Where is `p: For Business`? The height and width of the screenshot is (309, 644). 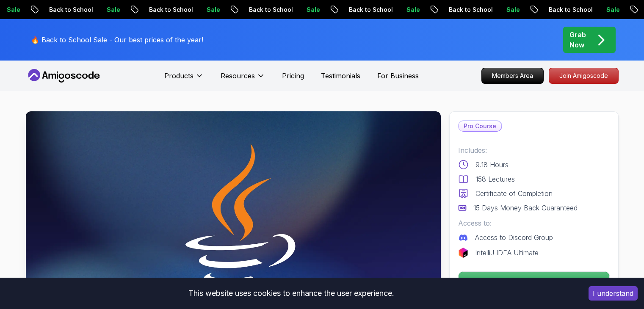 p: For Business is located at coordinates (398, 75).